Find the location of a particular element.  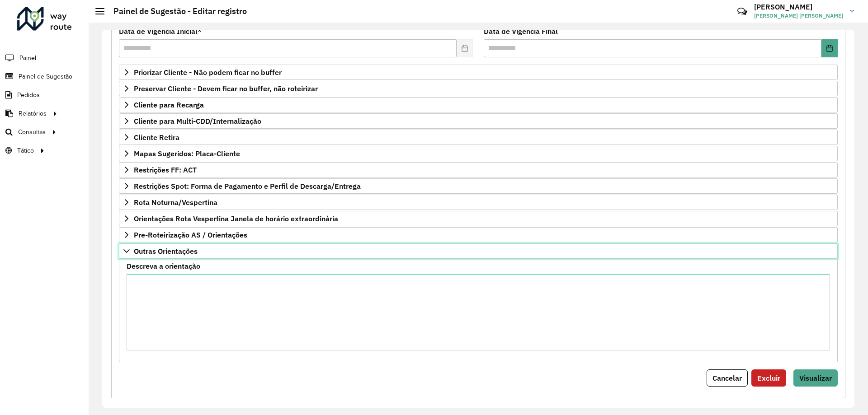

label: Data de Vigência Inicial is located at coordinates (160, 31).